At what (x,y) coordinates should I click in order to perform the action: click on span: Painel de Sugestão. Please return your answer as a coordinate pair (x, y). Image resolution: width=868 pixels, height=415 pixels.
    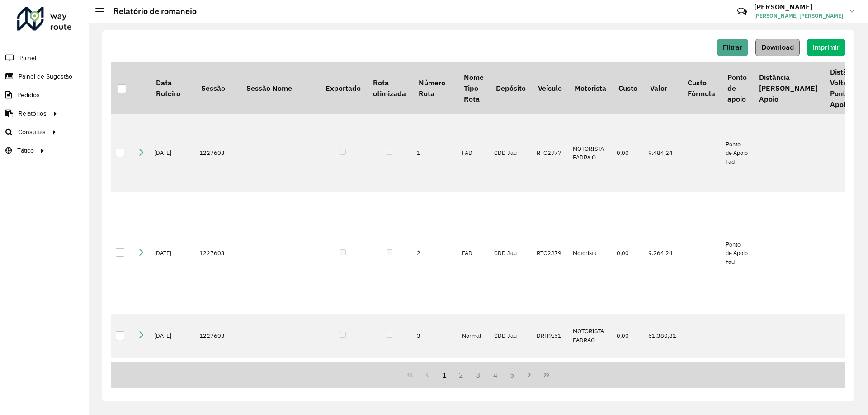
    Looking at the image, I should click on (45, 76).